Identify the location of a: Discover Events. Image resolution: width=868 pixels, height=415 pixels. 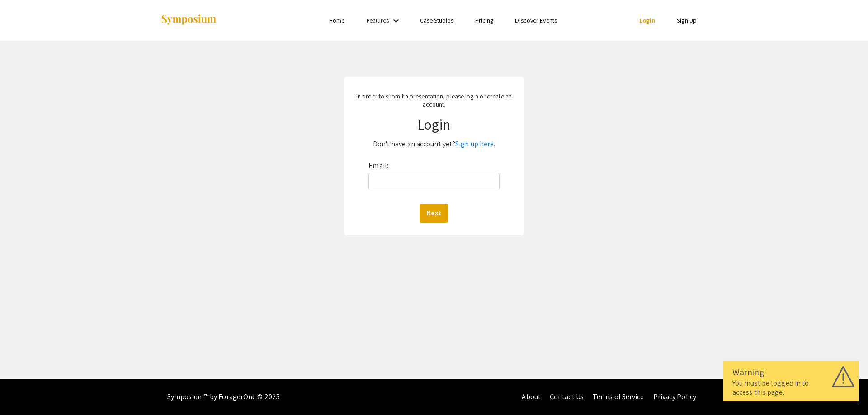
(536, 20).